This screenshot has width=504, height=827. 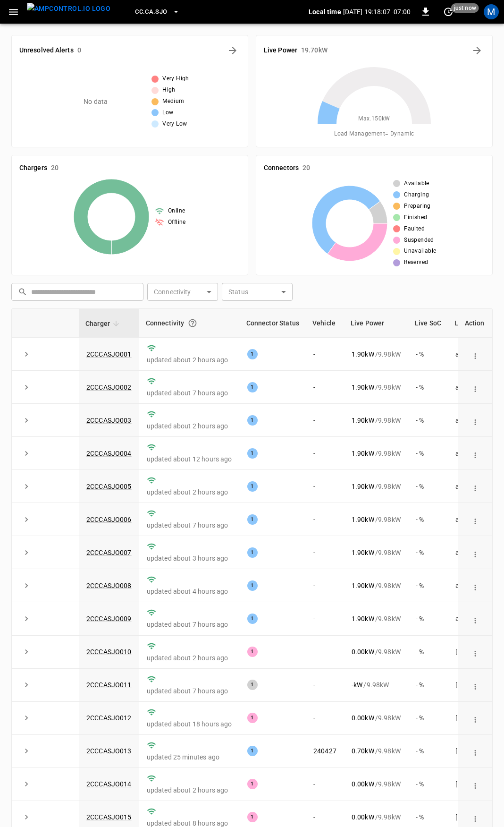 What do you see at coordinates (95, 101) in the screenshot?
I see `p: No data` at bounding box center [95, 101].